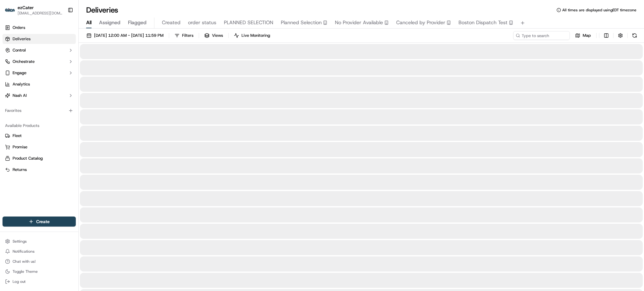  Describe the element at coordinates (17, 136) in the screenshot. I see `span: Fleet` at that location.